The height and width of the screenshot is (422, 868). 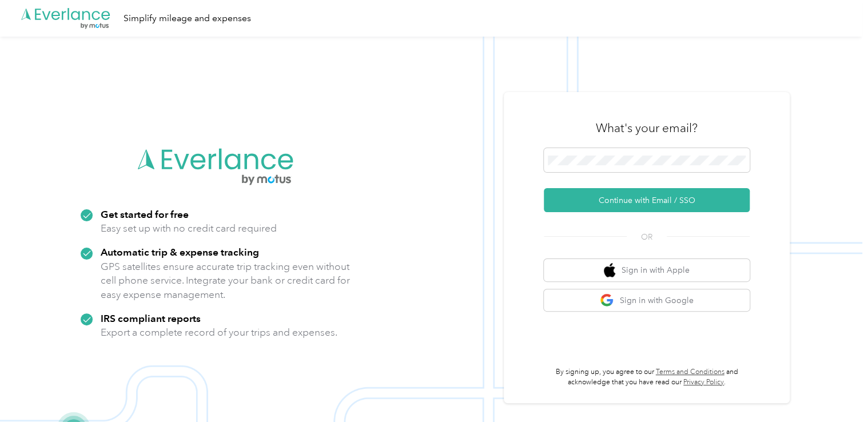 I want to click on a: Privacy Policy, so click(x=703, y=381).